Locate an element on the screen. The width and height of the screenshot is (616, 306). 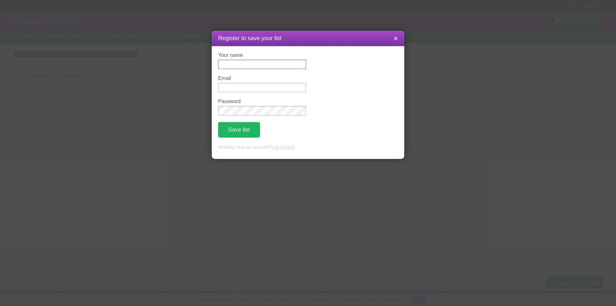
p: Already have an account? . is located at coordinates (308, 147).